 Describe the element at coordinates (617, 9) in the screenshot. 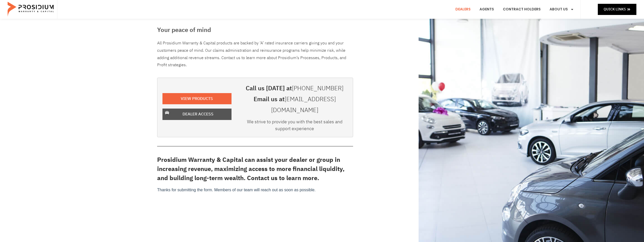

I see `a: Quick Links` at that location.